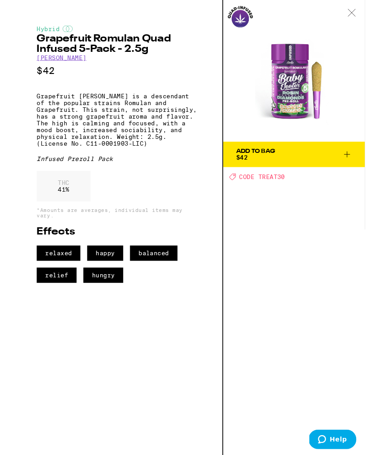 The height and width of the screenshot is (455, 376). I want to click on h2: Effects, so click(112, 247).